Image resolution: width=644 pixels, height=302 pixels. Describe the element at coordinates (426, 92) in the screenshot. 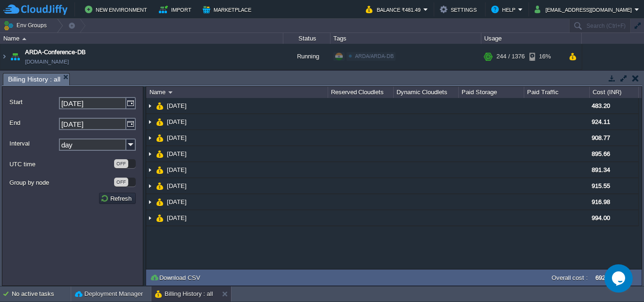

I see `div: Dynamic Cloudlets` at that location.